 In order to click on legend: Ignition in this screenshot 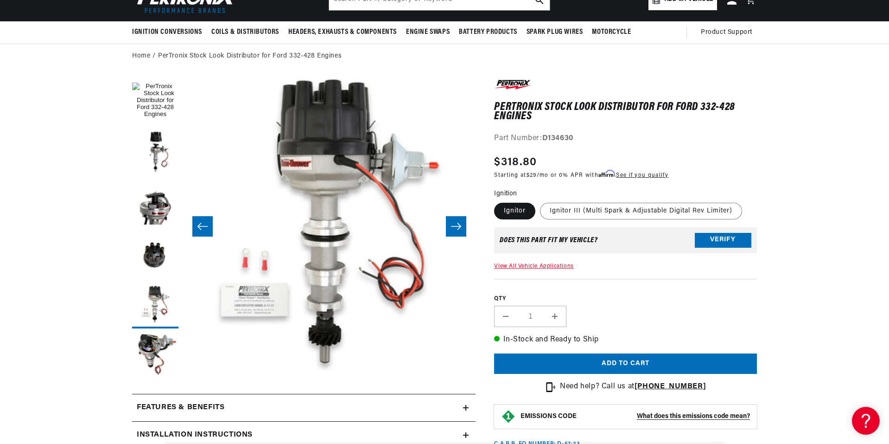, I will do `click(506, 193)`.